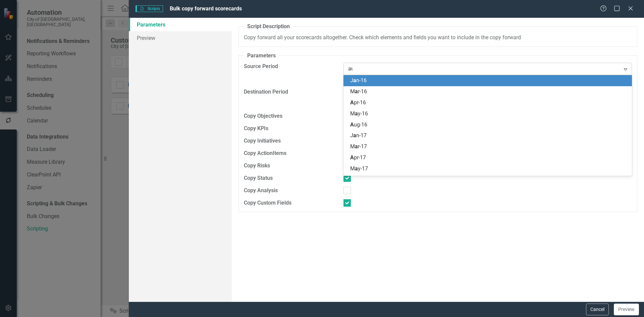 Image resolution: width=644 pixels, height=317 pixels. What do you see at coordinates (180, 38) in the screenshot?
I see `a: Preview` at bounding box center [180, 38].